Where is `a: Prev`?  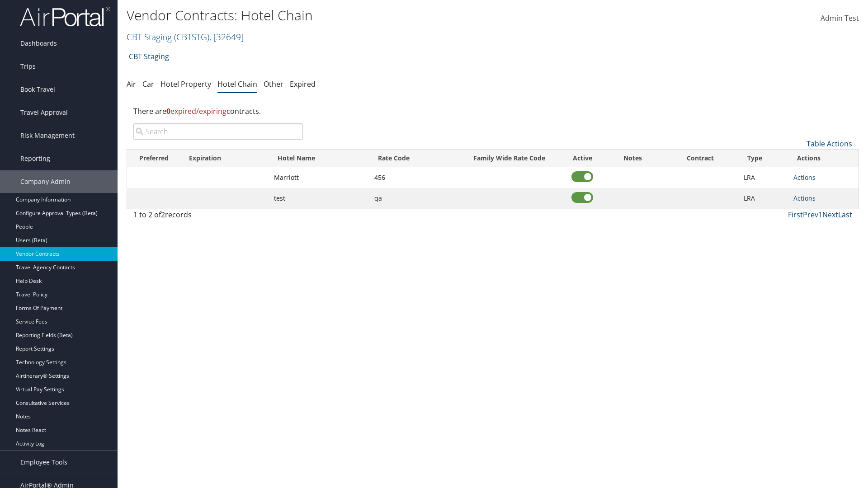
a: Prev is located at coordinates (811, 214).